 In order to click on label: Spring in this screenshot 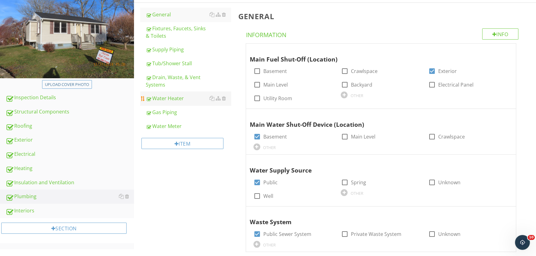, I will do `click(358, 183)`.